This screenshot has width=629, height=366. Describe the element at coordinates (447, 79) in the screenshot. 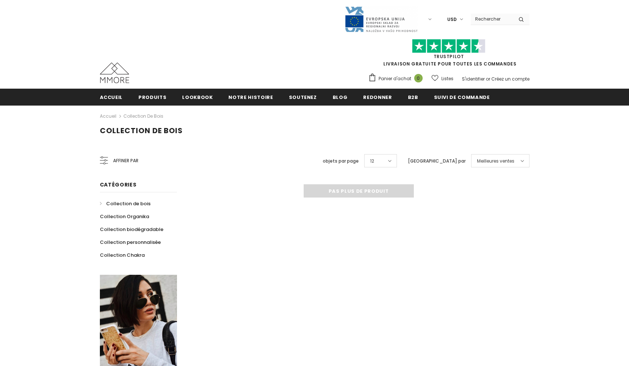

I see `span: Listes` at that location.